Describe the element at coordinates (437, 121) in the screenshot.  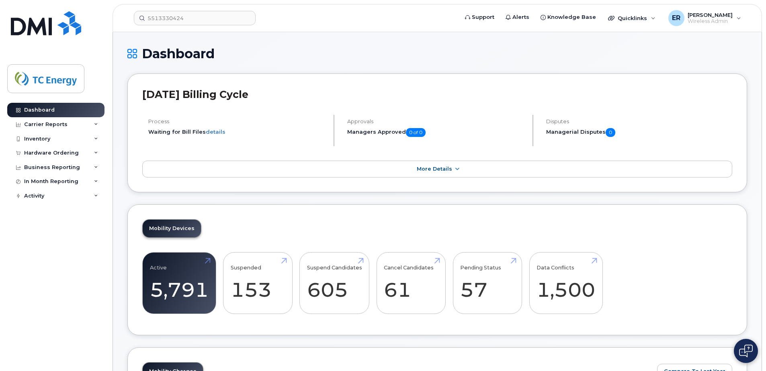
I see `h4: Approvals` at that location.